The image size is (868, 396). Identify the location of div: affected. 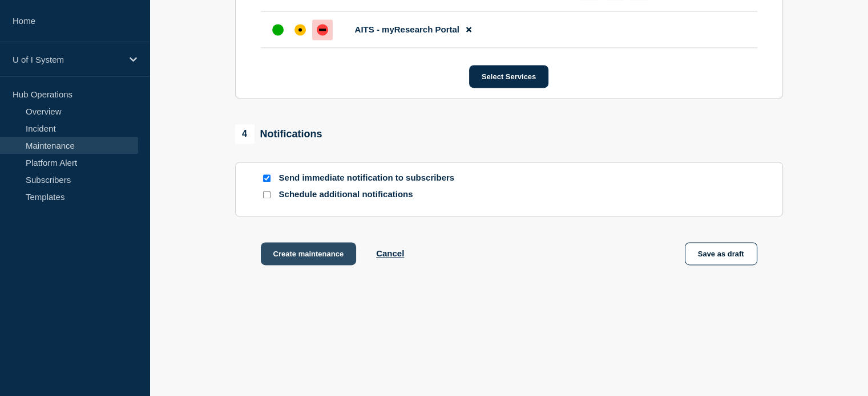
(300, 30).